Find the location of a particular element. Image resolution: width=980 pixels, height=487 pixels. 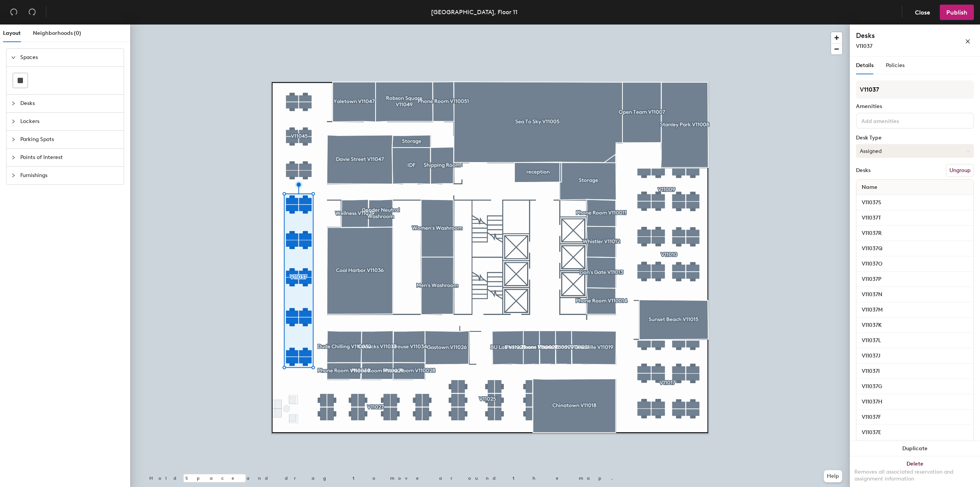

div: Desks is located at coordinates (864, 171).